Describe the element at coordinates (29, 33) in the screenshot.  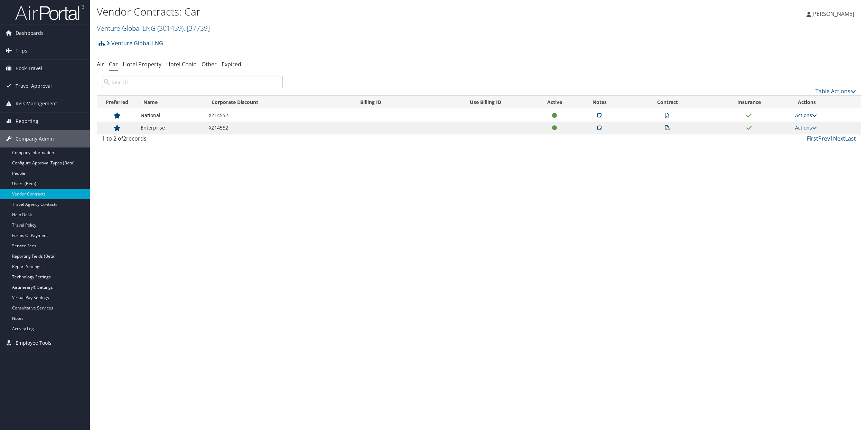
I see `span: Dashboards` at that location.